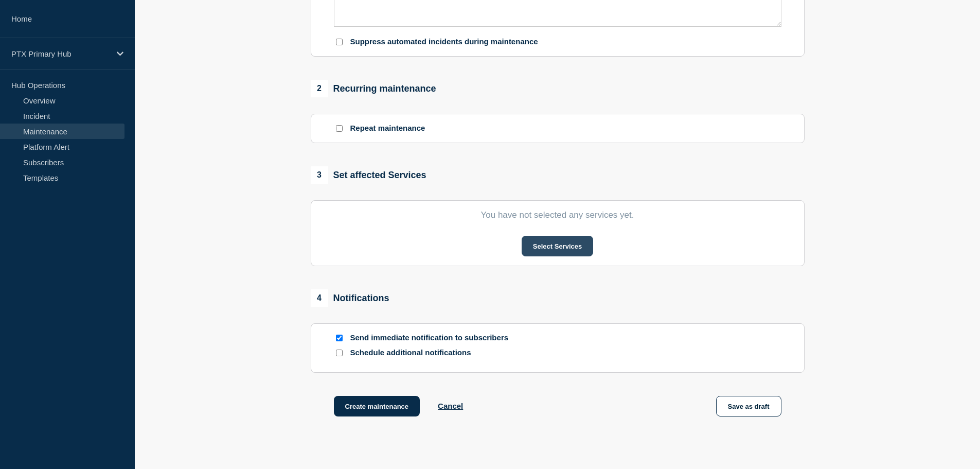 Image resolution: width=980 pixels, height=469 pixels. What do you see at coordinates (369, 175) in the screenshot?
I see `div: Set affected Services` at bounding box center [369, 175].